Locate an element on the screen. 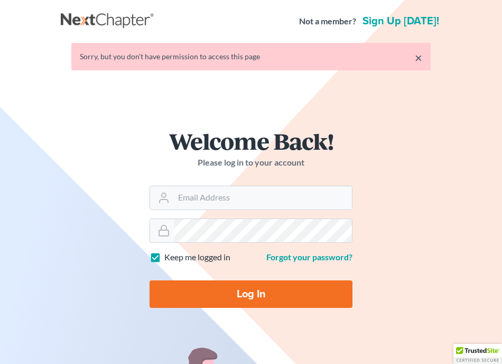  input: Email Address is located at coordinates (263, 198).